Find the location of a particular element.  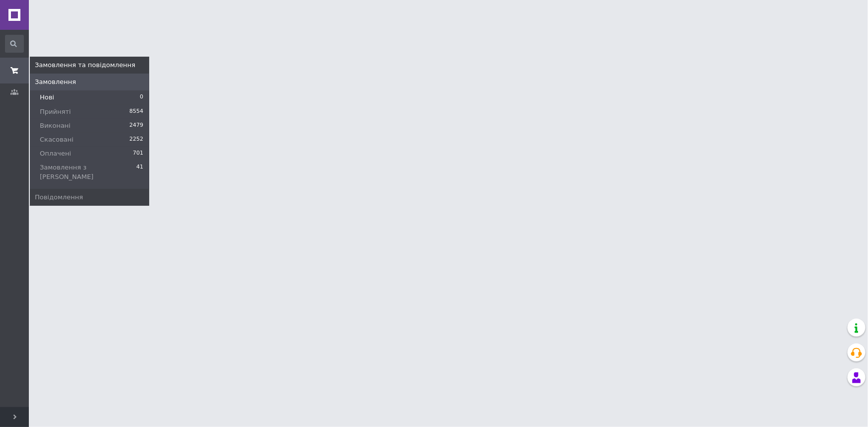

span: 701 is located at coordinates (138, 154).